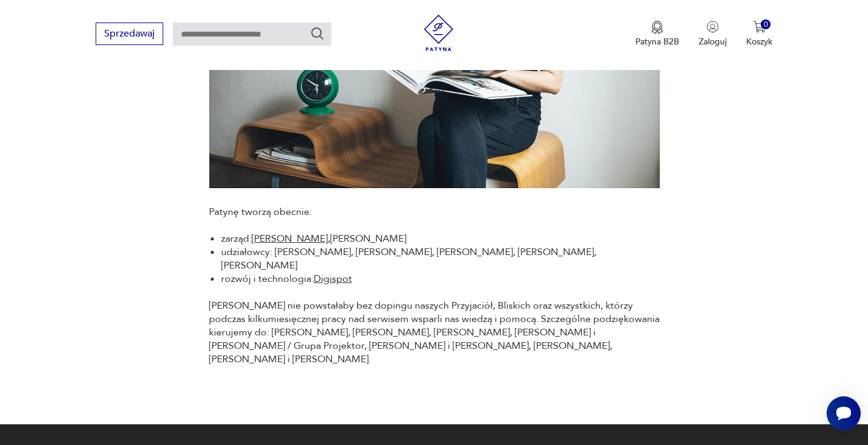 The height and width of the screenshot is (445, 868). What do you see at coordinates (759, 34) in the screenshot?
I see `button: 0Koszyk` at bounding box center [759, 34].